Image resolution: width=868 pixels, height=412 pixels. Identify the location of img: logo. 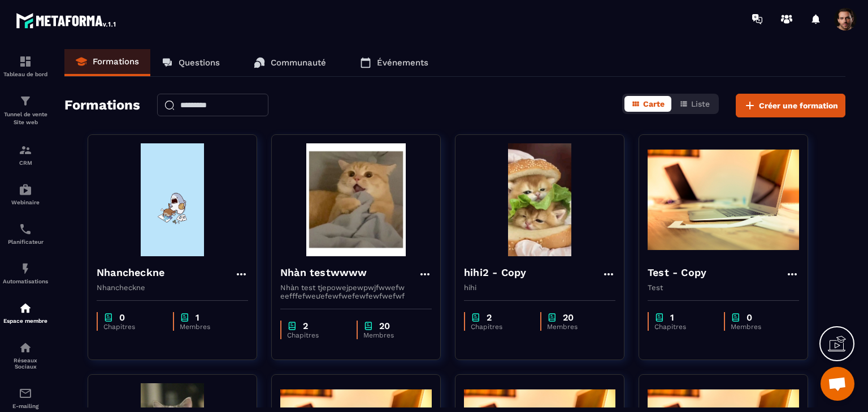
(67, 20).